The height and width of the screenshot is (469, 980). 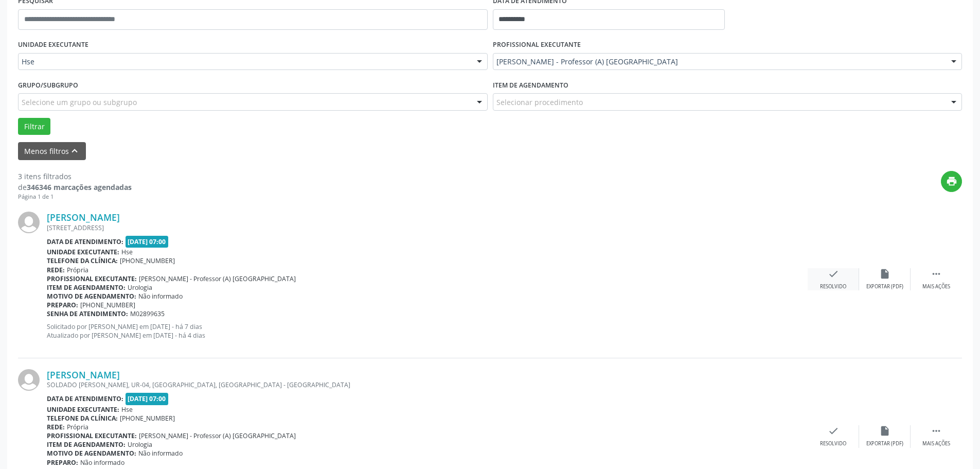 I want to click on label: Grupo/Subgrupo, so click(x=47, y=85).